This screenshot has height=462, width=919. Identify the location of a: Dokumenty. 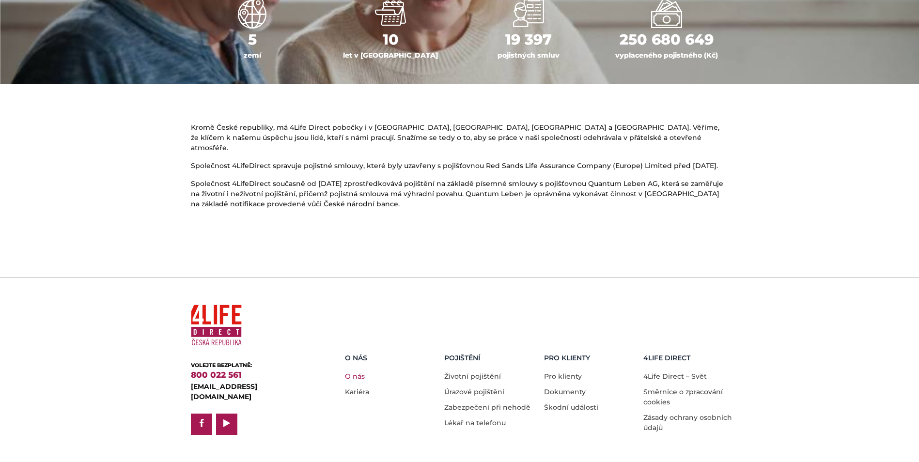
(565, 392).